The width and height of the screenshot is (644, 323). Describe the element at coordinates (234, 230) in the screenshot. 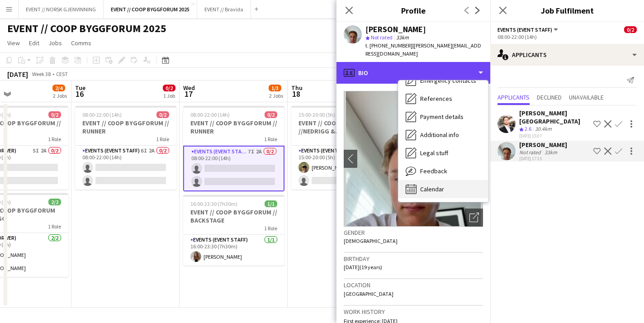

I see `app-job-card: 16:00-23:30 (7h30m)1/1EVENT // COOP BYGGFORUM // BACKSTAGE1 RoleEvents (Event Staff)1/116:00-23:3...` at that location.